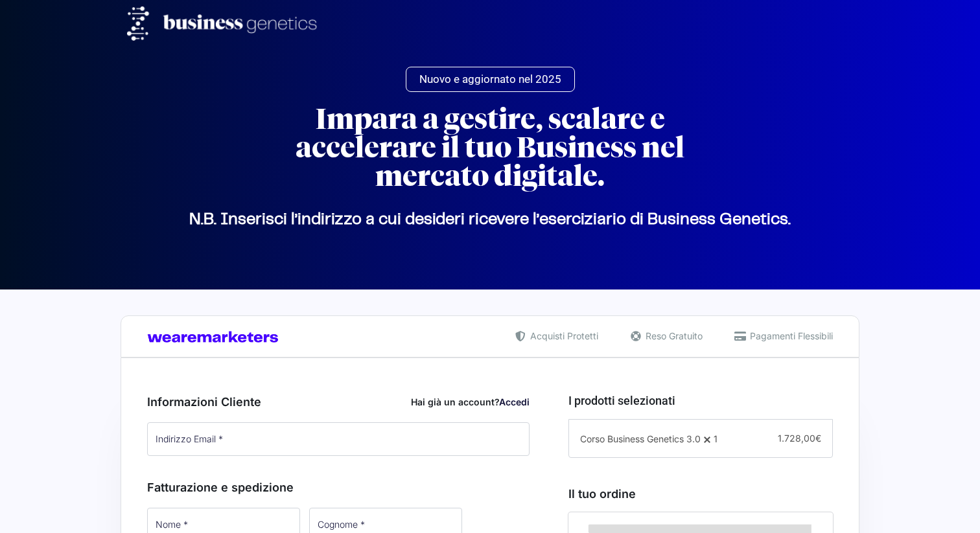  I want to click on span: Reso Gratuito, so click(672, 335).